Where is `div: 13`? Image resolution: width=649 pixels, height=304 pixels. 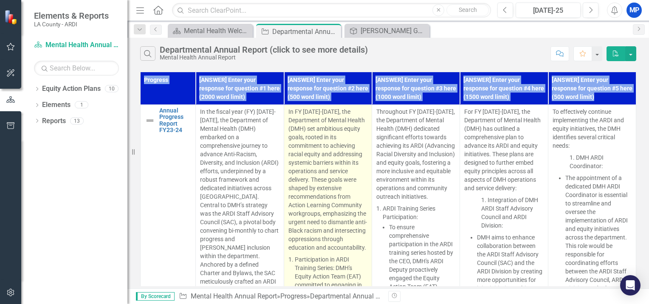 div: 13 is located at coordinates (77, 121).